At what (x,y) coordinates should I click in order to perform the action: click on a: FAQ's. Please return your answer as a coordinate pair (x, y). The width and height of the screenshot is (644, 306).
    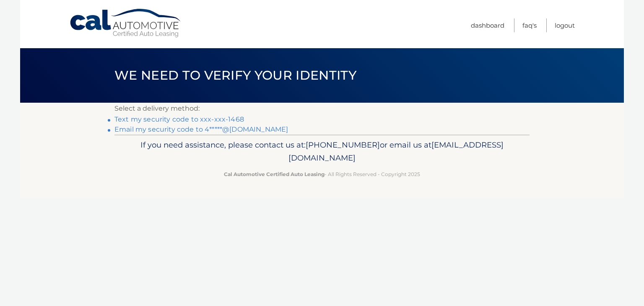
    Looking at the image, I should click on (529, 25).